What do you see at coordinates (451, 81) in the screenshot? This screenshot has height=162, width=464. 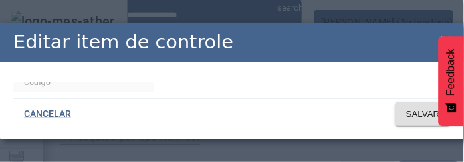 I see `button: Feedback - Mostrar pesquisa` at bounding box center [451, 81].